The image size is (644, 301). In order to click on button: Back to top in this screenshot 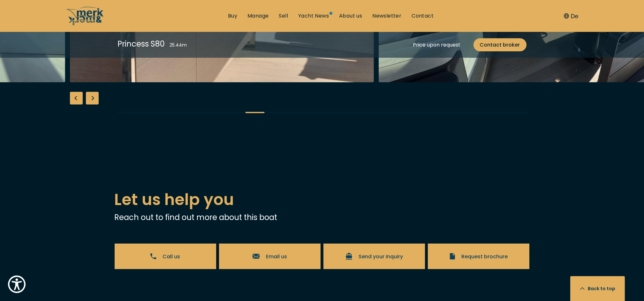, I will do `click(597, 288)`.